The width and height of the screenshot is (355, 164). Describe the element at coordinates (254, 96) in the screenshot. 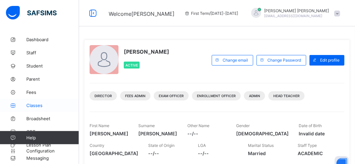

I see `span: Admin` at that location.